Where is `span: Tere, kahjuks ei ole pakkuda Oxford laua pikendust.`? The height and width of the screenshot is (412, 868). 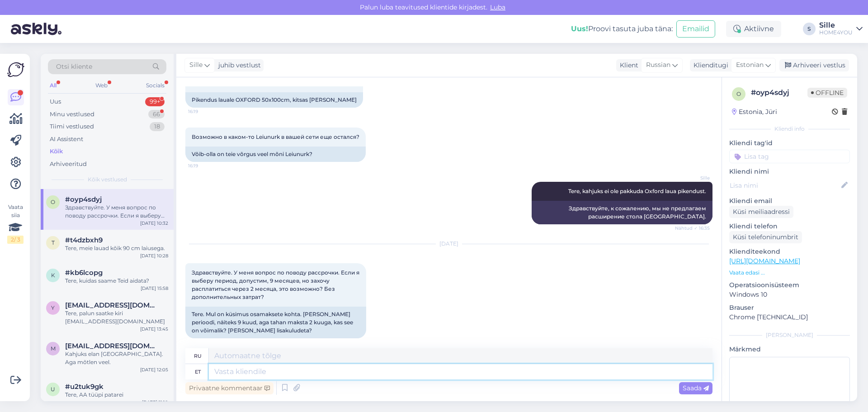
span: Tere, kahjuks ei ole pakkuda Oxford laua pikendust. is located at coordinates (637, 191).